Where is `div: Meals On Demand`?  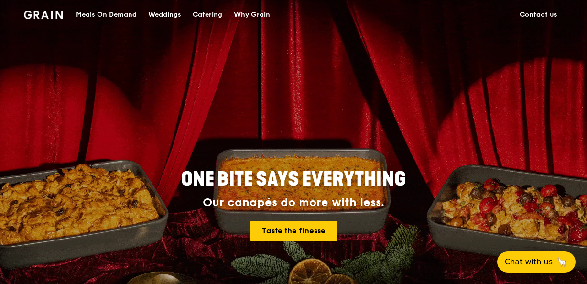 div: Meals On Demand is located at coordinates (106, 15).